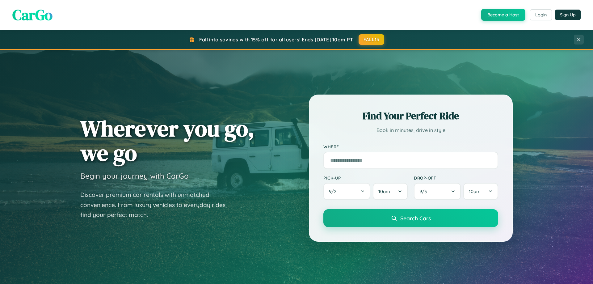 This screenshot has width=593, height=284. What do you see at coordinates (503, 15) in the screenshot?
I see `button: Become a Host` at bounding box center [503, 15].